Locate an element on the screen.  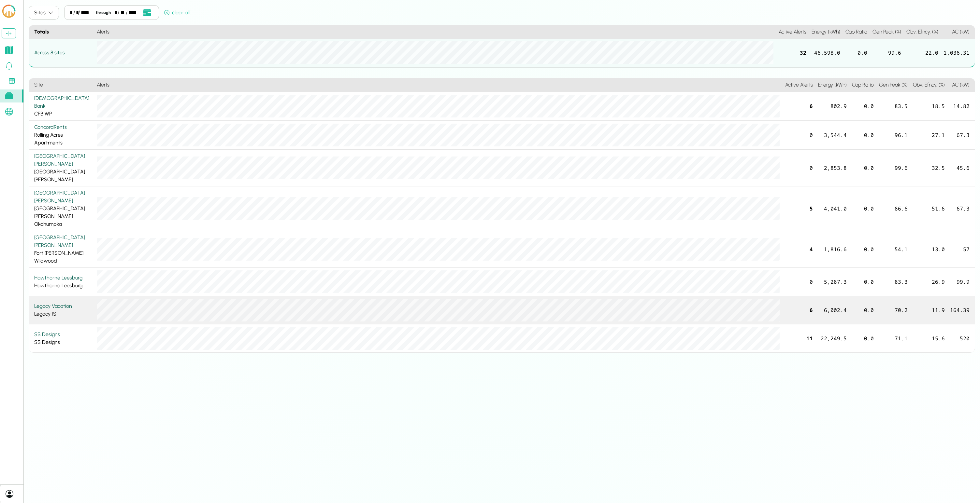
div: clear all is located at coordinates (177, 13).